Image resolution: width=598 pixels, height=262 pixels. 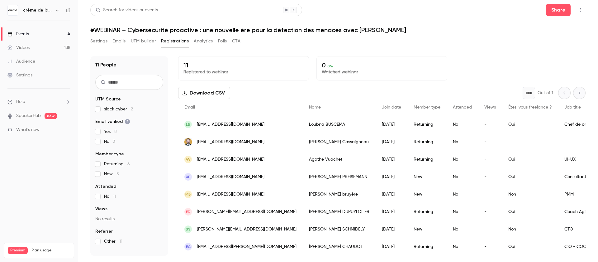 What do you see at coordinates (51, 250) in the screenshot?
I see `span: Plan usage` at bounding box center [51, 250].